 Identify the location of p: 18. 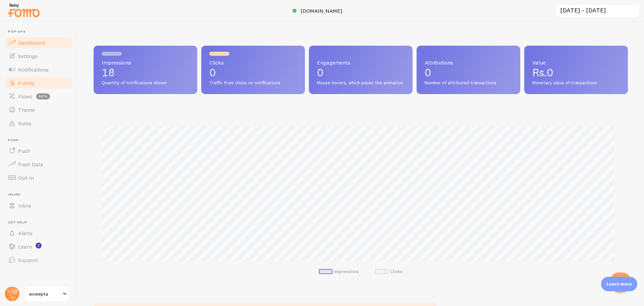
(145, 73).